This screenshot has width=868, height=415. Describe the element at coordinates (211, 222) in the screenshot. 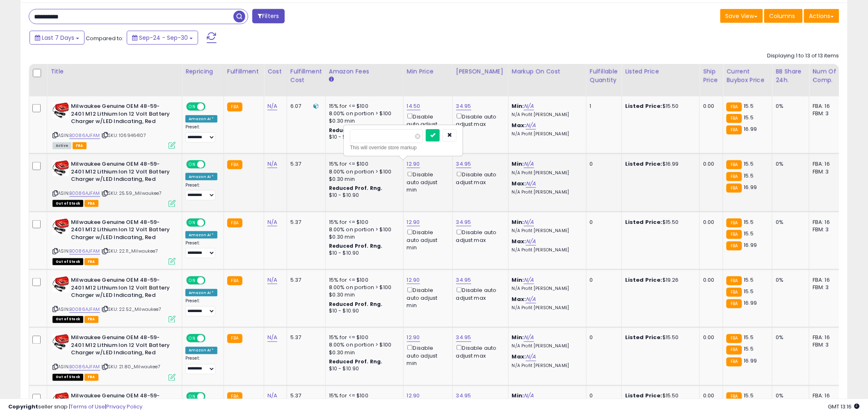

I see `span: OFF` at that location.